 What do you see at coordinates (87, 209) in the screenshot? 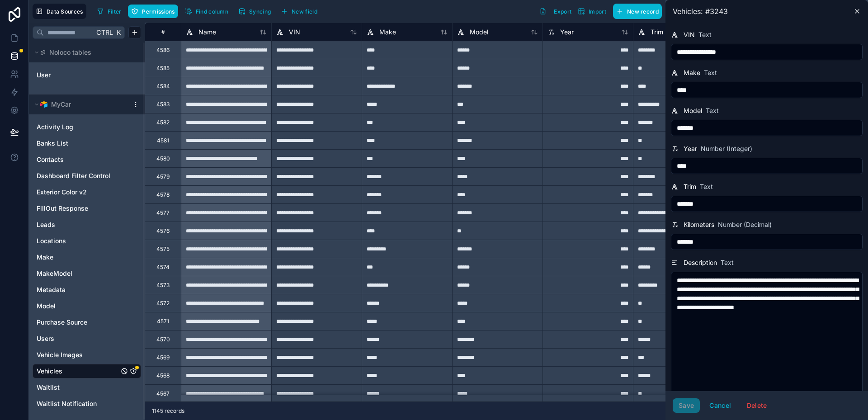
I see `div: FillOut Response` at bounding box center [87, 209].